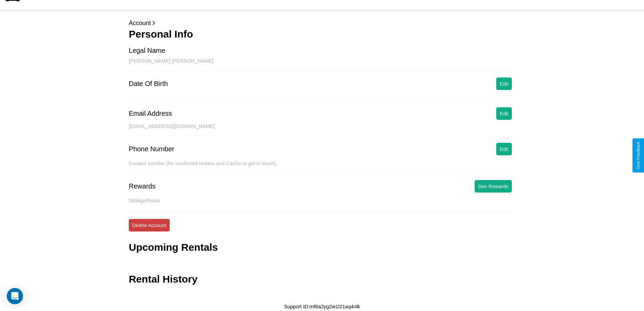 This screenshot has width=644, height=311. Describe the element at coordinates (152, 149) in the screenshot. I see `div: Phone Number` at that location.